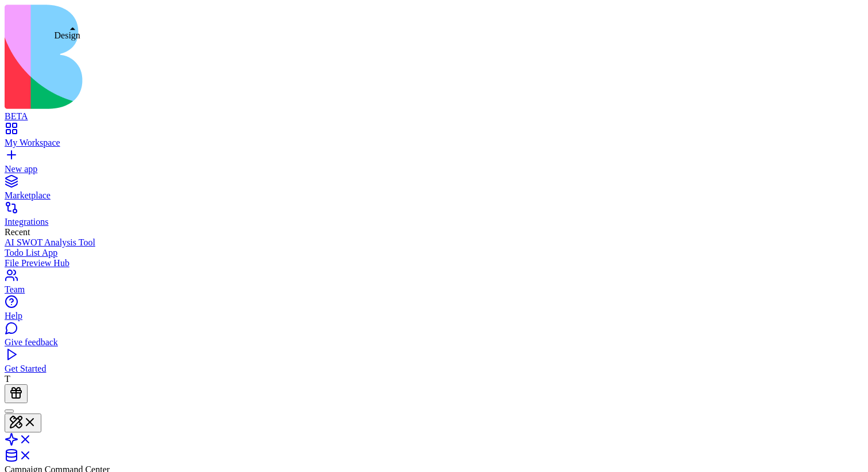 This screenshot has height=472, width=868. Describe the element at coordinates (434, 263) in the screenshot. I see `div: File Preview Hub` at that location.